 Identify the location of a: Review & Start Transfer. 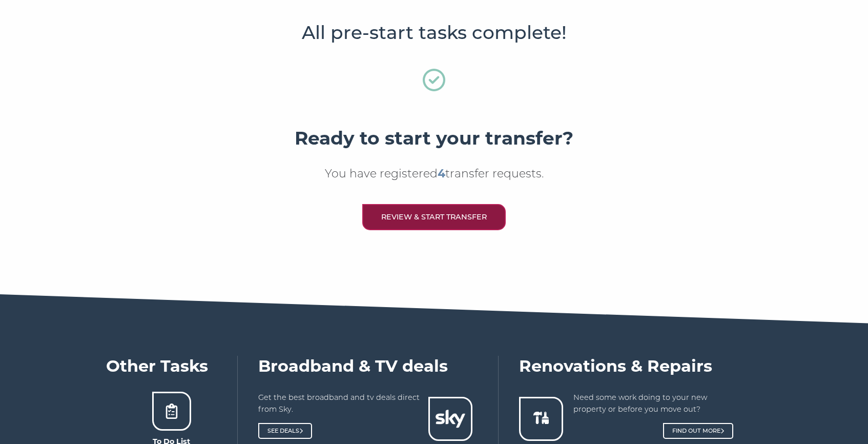
(434, 217).